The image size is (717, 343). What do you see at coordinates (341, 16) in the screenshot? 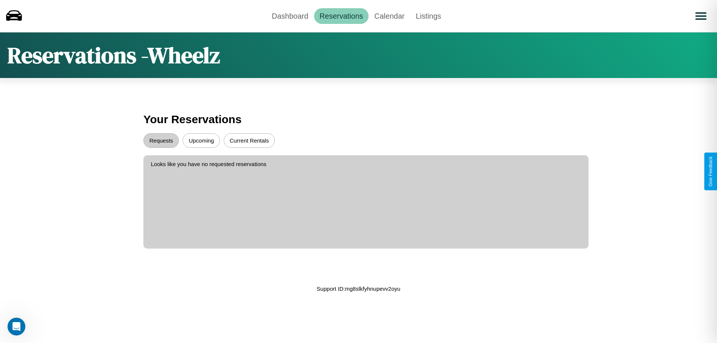
I see `a: Reservations` at bounding box center [341, 16].